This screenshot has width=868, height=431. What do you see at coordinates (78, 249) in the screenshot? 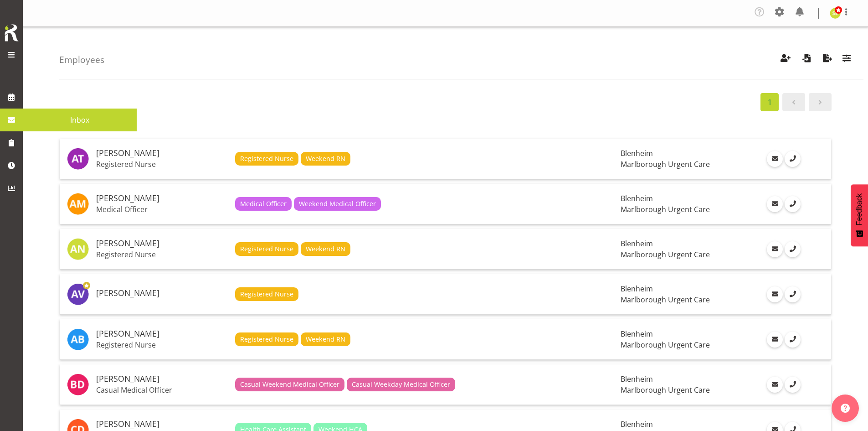
I see `img: alysia-newman-woods11835.jpg` at bounding box center [78, 249].